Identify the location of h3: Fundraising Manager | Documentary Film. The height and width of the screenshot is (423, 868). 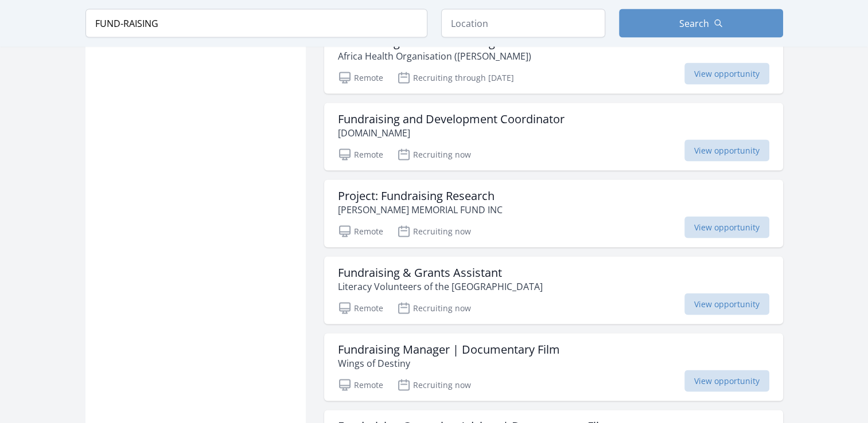
(449, 350).